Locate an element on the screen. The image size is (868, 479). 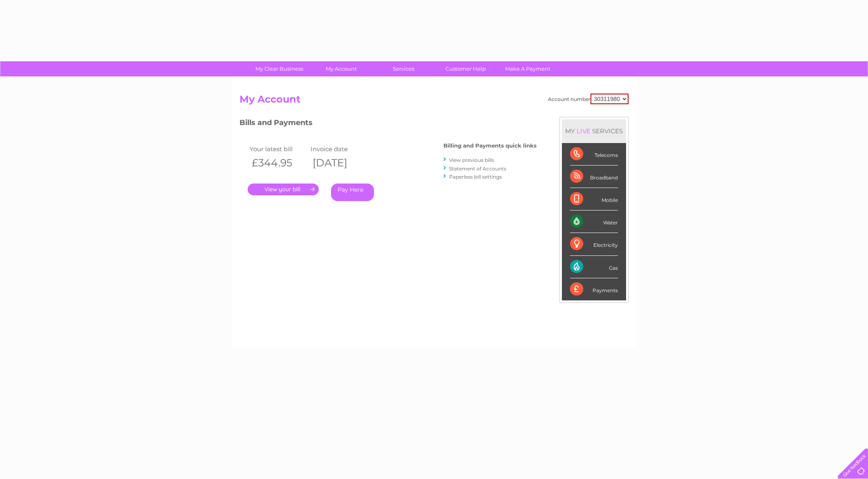
div: Telecoms is located at coordinates (594, 154).